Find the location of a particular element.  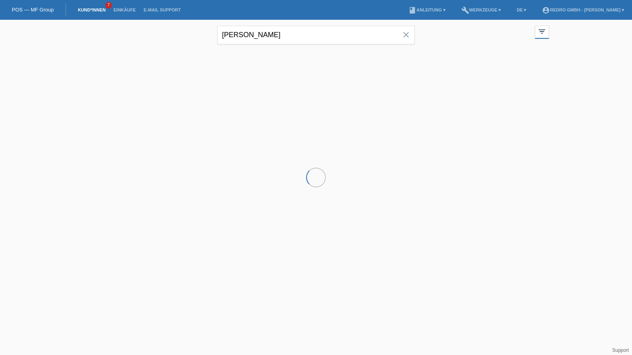

i: filter_list is located at coordinates (542, 32).